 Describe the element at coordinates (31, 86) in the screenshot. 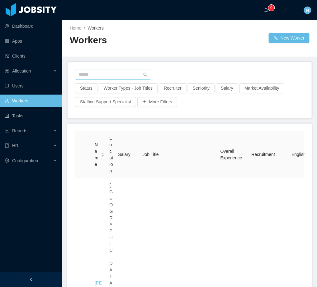

I see `a: icon: robotUsers` at that location.